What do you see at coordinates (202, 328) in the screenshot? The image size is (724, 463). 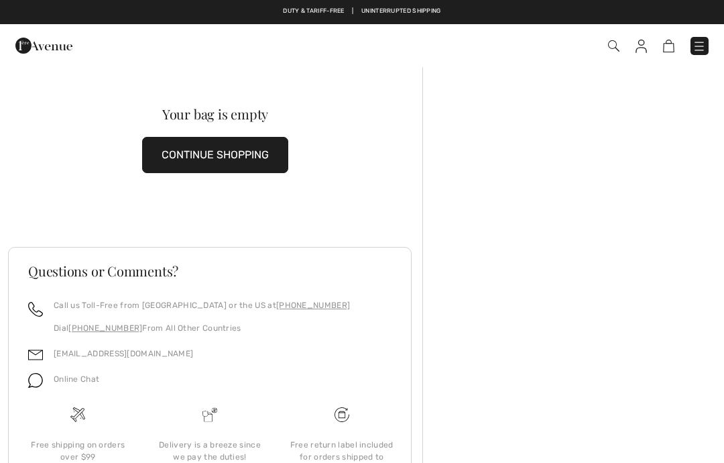 I see `p: Dial From All Other Countries` at bounding box center [202, 328].